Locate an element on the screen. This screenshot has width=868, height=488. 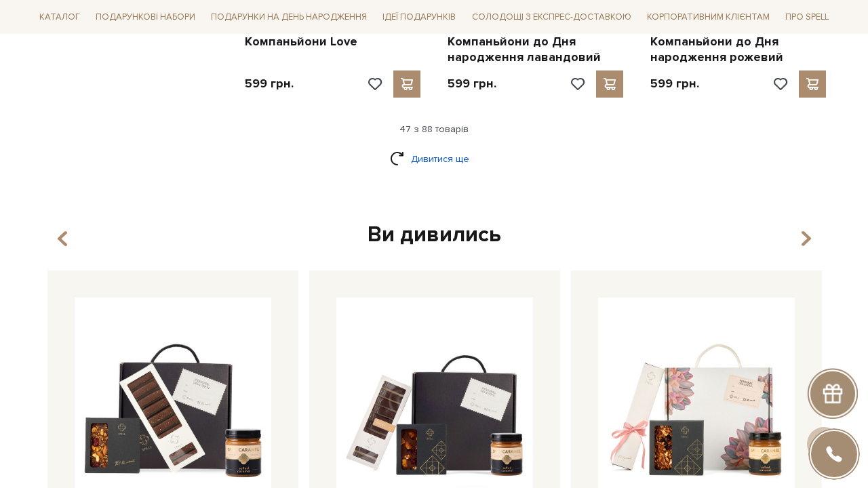
span: Подарункові набори is located at coordinates (145, 17).